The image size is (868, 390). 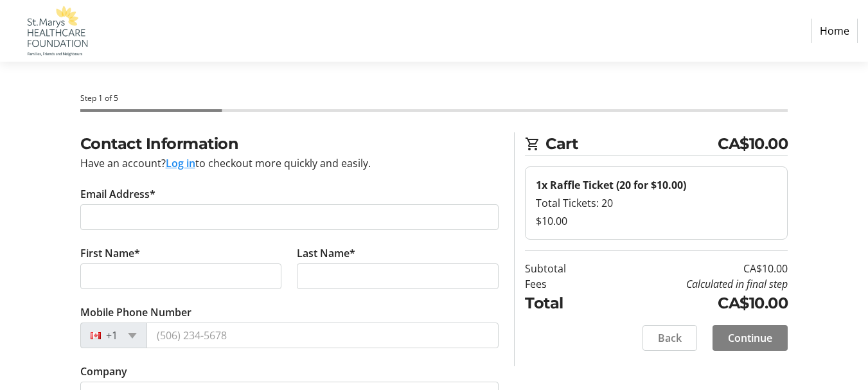 What do you see at coordinates (670, 337) in the screenshot?
I see `button: Back` at bounding box center [670, 337].